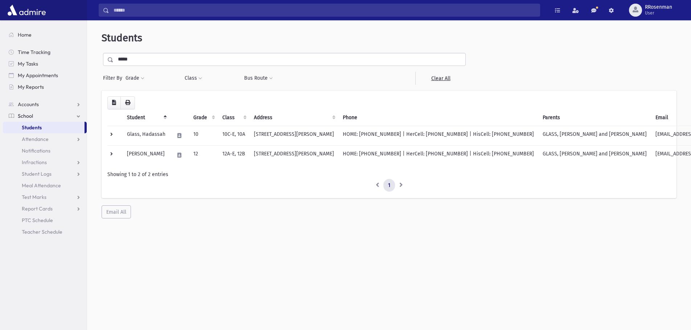 The width and height of the screenshot is (691, 330). I want to click on a: My Reports, so click(45, 87).